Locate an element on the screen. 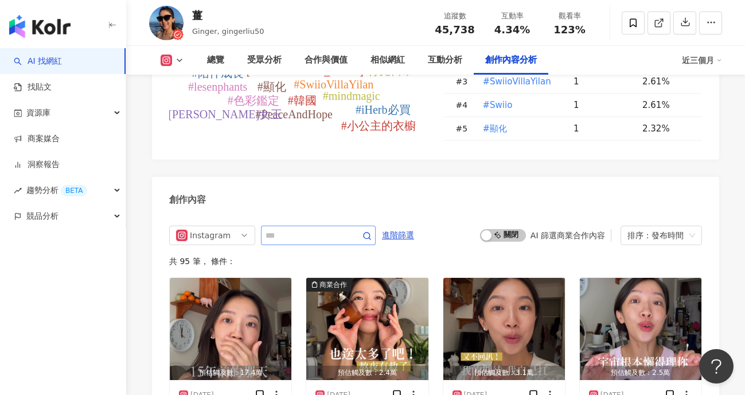 This screenshot has width=745, height=395. span: rise is located at coordinates (18, 191).